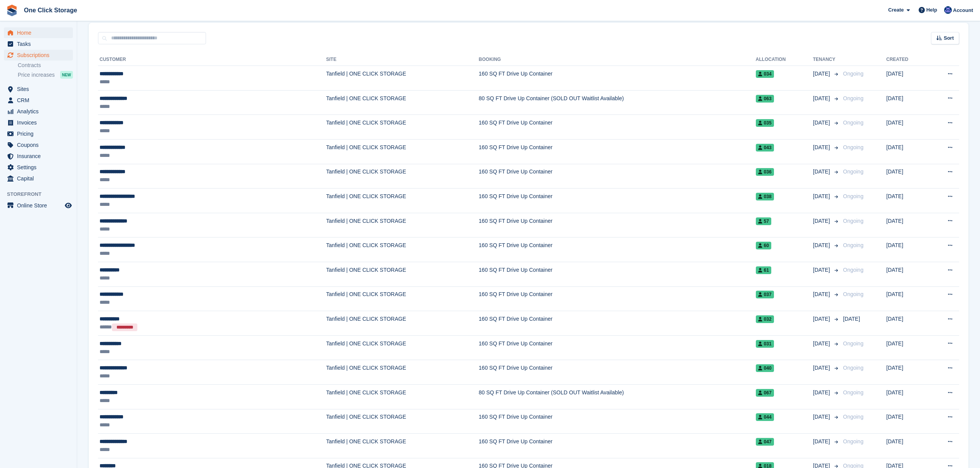 The image size is (980, 468). I want to click on span: 037, so click(765, 295).